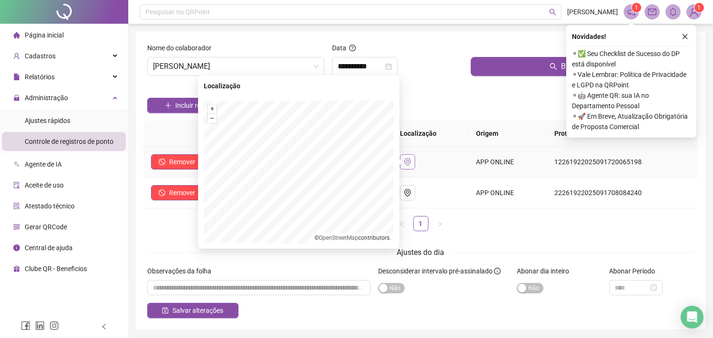 Image resolution: width=713 pixels, height=338 pixels. What do you see at coordinates (631, 122) in the screenshot?
I see `span: ⚬ 🚀 Em Breve, Atualização Obrigatória de Proposta Comercial` at bounding box center [631, 122].